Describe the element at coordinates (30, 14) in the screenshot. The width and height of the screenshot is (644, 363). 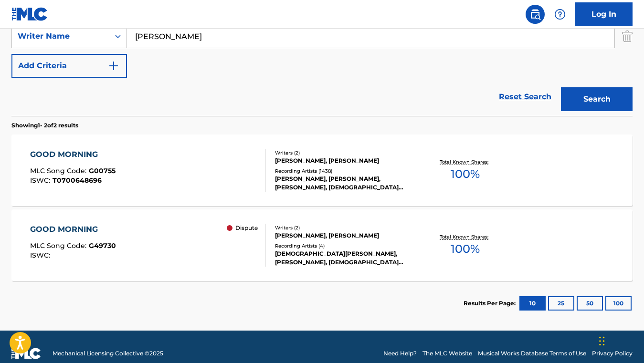
I see `img: MLC Logo` at that location.